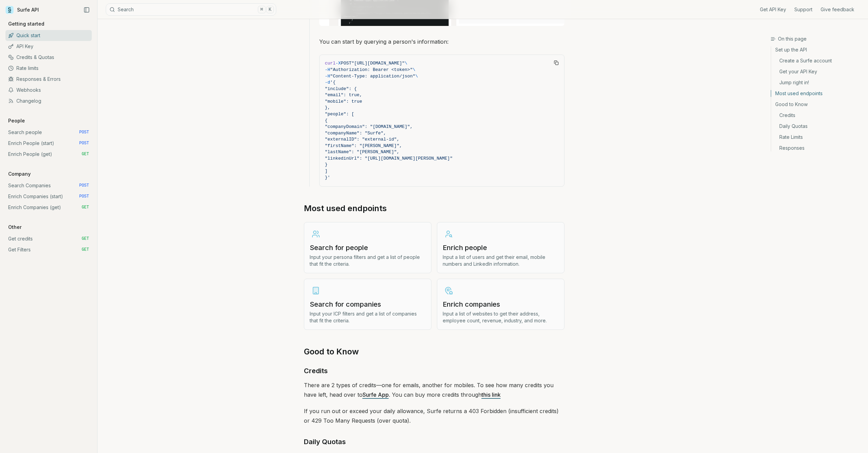 The height and width of the screenshot is (453, 868). Describe the element at coordinates (48, 79) in the screenshot. I see `a: Responses & Errors` at that location.